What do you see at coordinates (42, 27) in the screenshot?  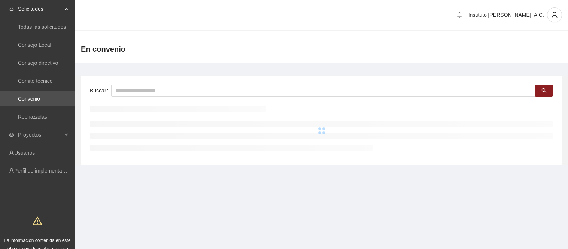 I see `a: Todas las solicitudes` at bounding box center [42, 27].